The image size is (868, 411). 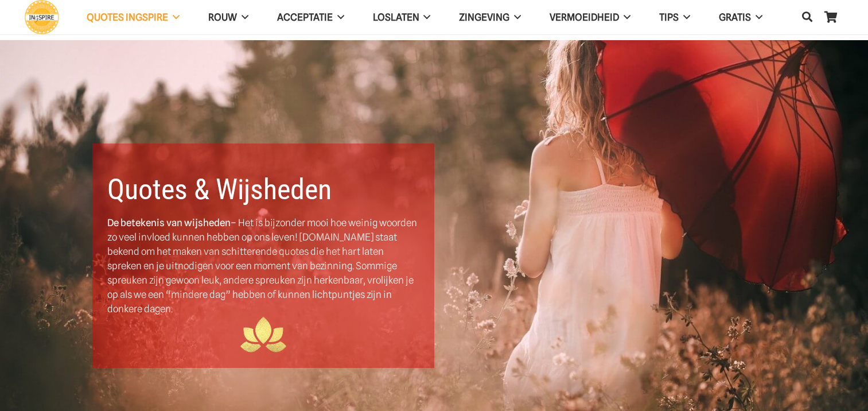 I want to click on span: VERMOEIDHEID, so click(x=584, y=17).